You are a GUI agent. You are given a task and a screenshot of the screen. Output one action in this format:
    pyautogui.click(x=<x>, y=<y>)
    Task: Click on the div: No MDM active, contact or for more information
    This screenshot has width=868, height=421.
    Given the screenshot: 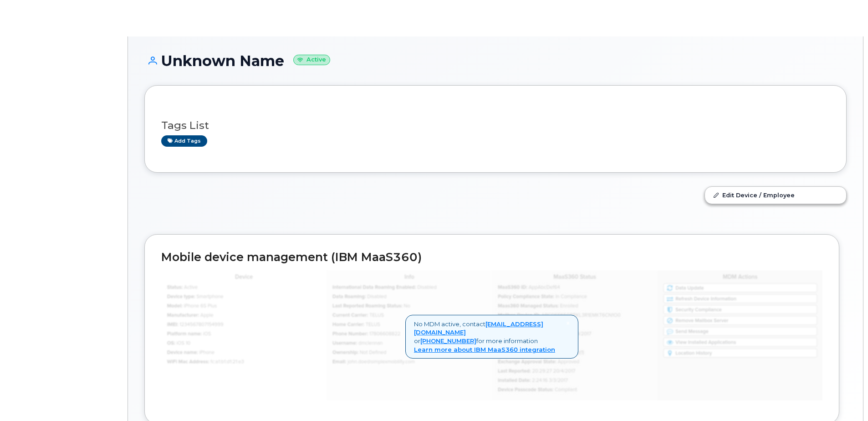 What is the action you would take?
    pyautogui.click(x=492, y=336)
    